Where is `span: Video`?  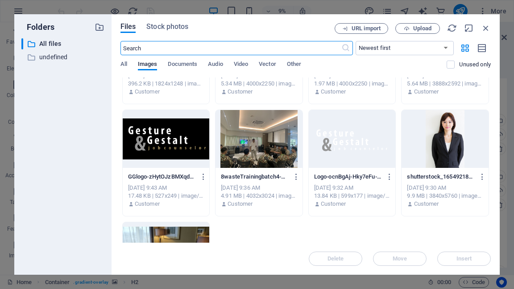
span: Video is located at coordinates (241, 65).